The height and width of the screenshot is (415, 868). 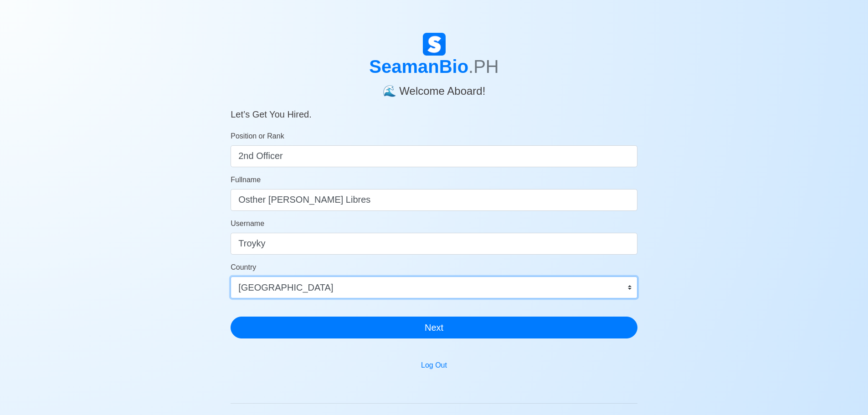 What do you see at coordinates (434, 67) in the screenshot?
I see `h1: SeamanBio` at bounding box center [434, 67].